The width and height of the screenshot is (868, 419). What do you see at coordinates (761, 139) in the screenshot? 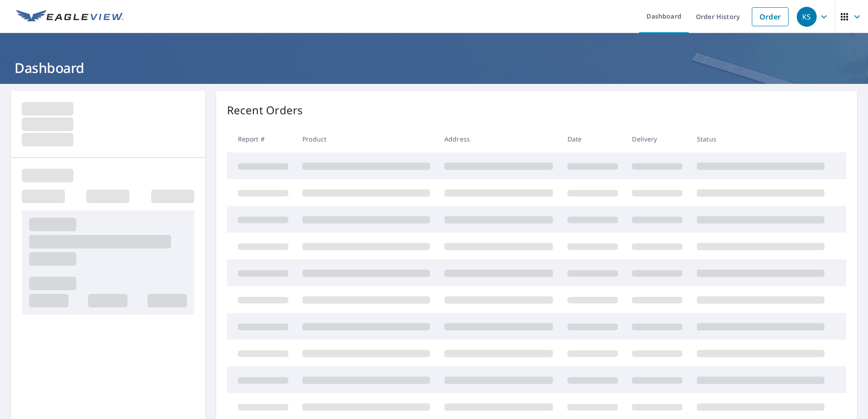
I see `th: Status` at bounding box center [761, 139].